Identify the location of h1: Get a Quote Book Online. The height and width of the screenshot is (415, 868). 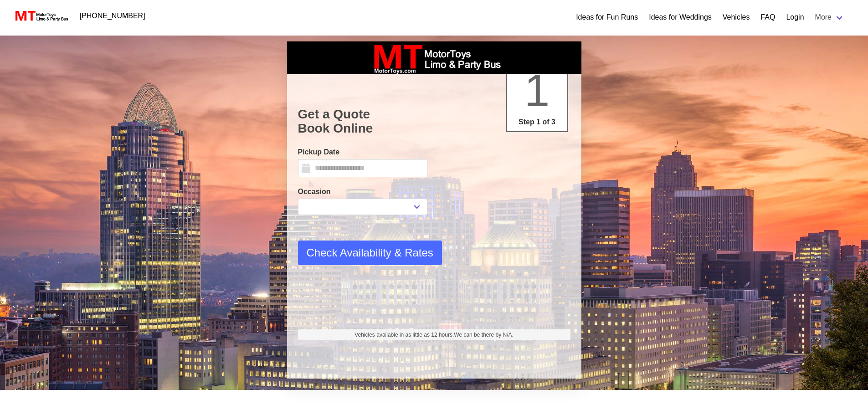
(434, 121).